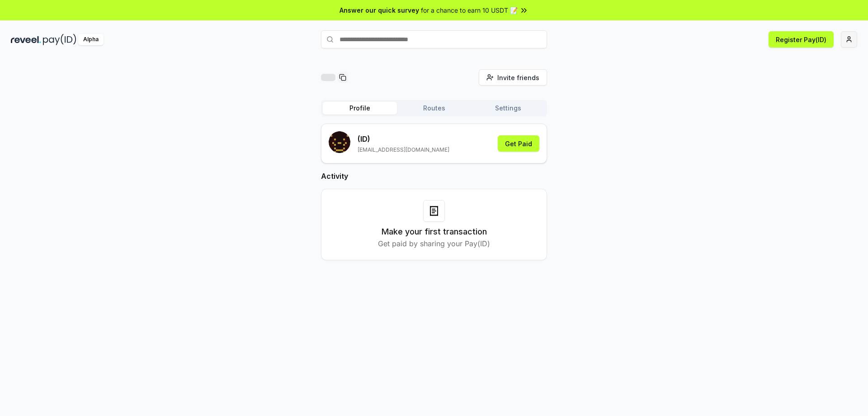 The width and height of the screenshot is (868, 416). I want to click on p: Get paid by sharing your Pay(ID), so click(434, 244).